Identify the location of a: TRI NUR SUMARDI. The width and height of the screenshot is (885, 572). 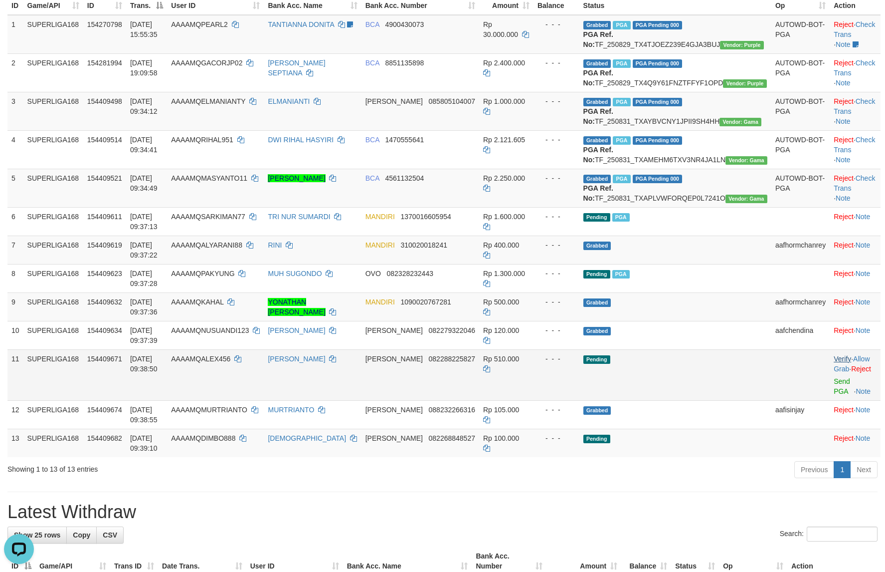
(299, 216).